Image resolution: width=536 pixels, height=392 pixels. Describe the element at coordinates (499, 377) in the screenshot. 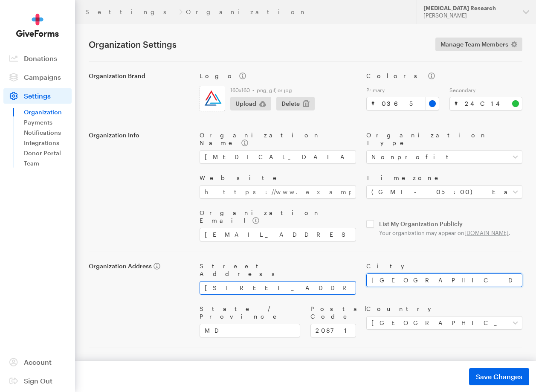

I see `button: Save Changes` at that location.